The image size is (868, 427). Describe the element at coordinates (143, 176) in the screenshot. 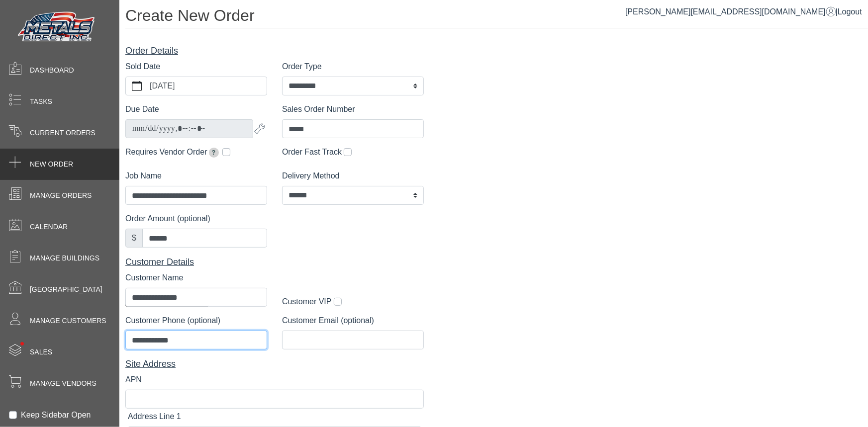

I see `label: Job Name` at that location.